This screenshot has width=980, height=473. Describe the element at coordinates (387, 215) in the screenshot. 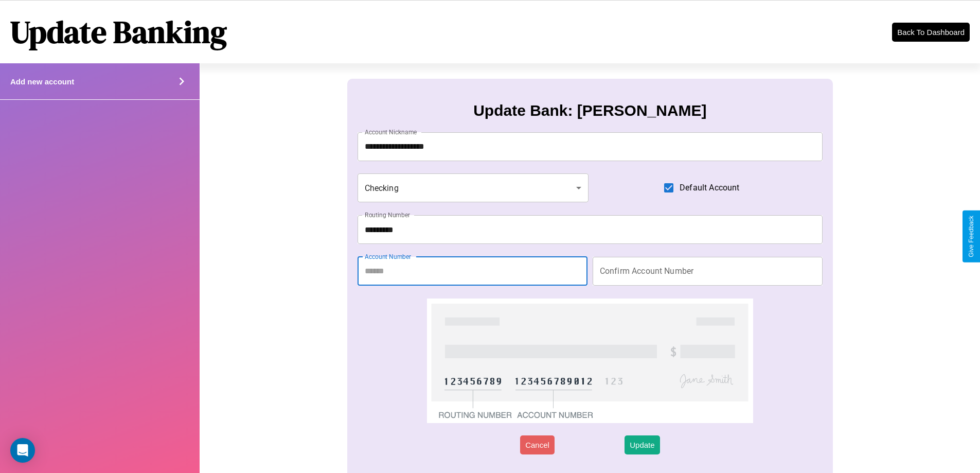

I see `label: Routing Number` at that location.